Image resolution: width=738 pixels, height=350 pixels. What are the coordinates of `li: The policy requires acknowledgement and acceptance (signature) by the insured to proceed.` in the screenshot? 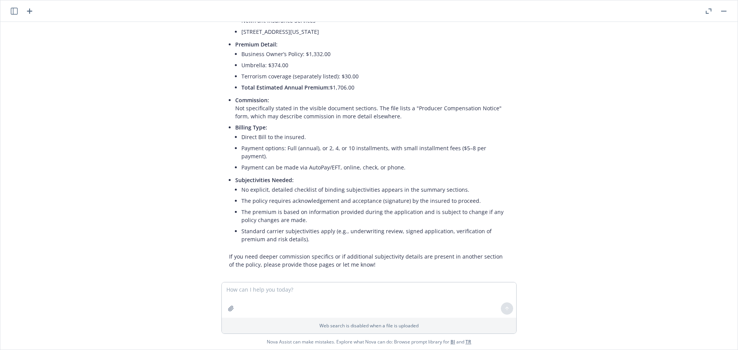 It's located at (375, 201).